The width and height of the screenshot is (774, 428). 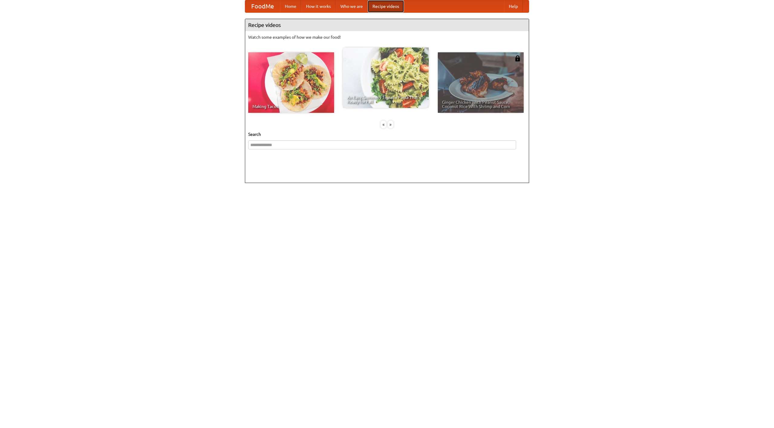 What do you see at coordinates (291, 106) in the screenshot?
I see `span: Making Tacos` at bounding box center [291, 106].